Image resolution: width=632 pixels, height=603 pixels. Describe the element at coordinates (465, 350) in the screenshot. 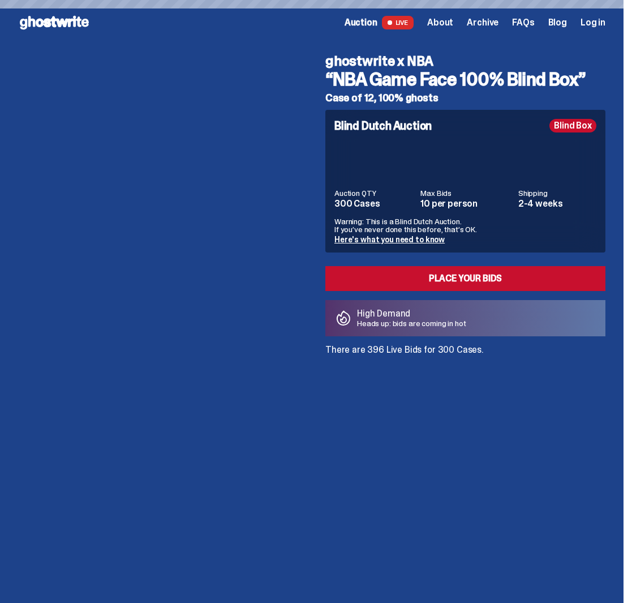

I see `p: There are 396 Live Bids for 300 Cases.` at that location.